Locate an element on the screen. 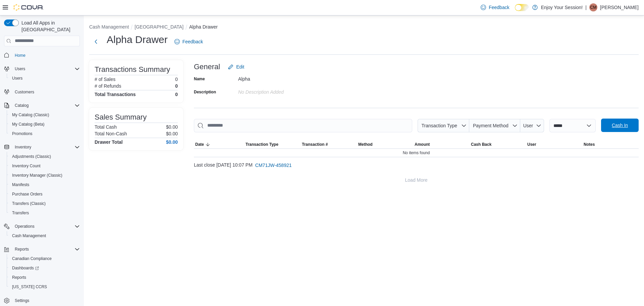  span: Date is located at coordinates (200, 144).